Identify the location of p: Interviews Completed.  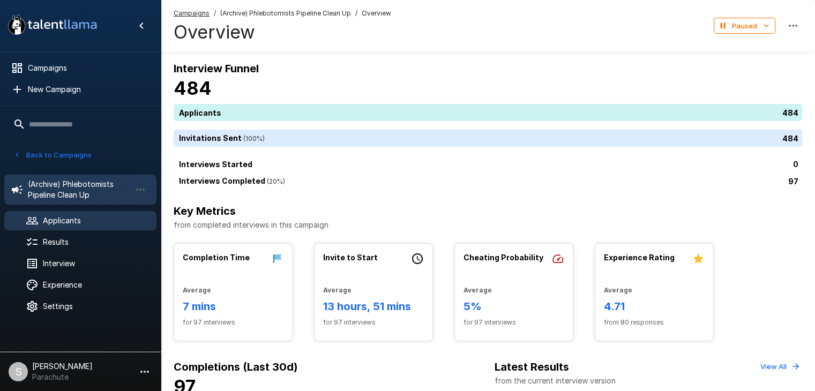
(232, 181).